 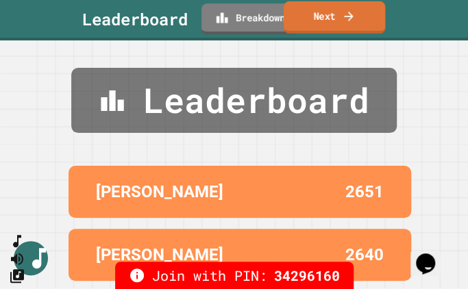 What do you see at coordinates (365, 192) in the screenshot?
I see `p: 2651` at bounding box center [365, 192].